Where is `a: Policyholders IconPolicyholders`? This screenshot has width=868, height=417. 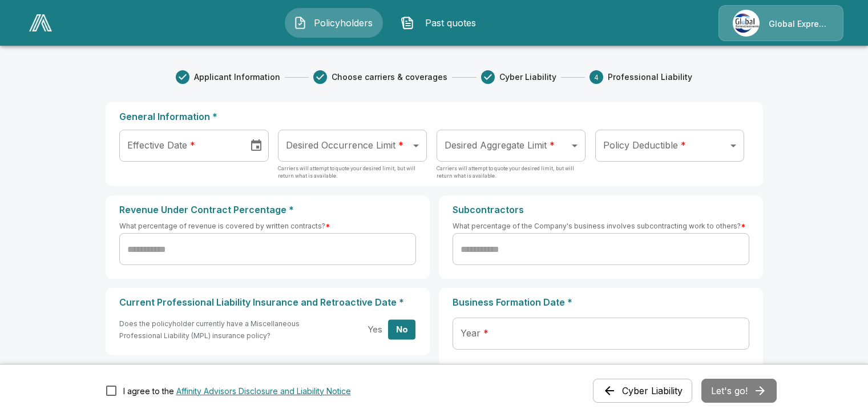 a: Policyholders IconPolicyholders is located at coordinates (334, 23).